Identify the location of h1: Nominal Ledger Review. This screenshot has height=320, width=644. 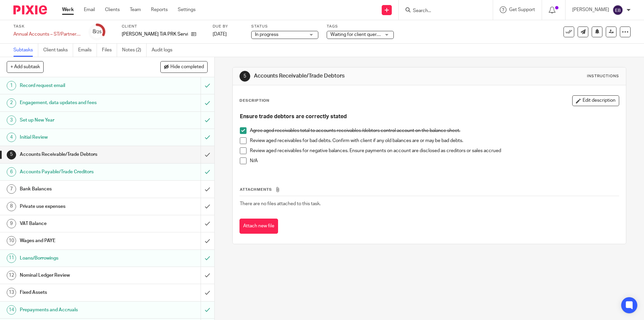
(78, 275).